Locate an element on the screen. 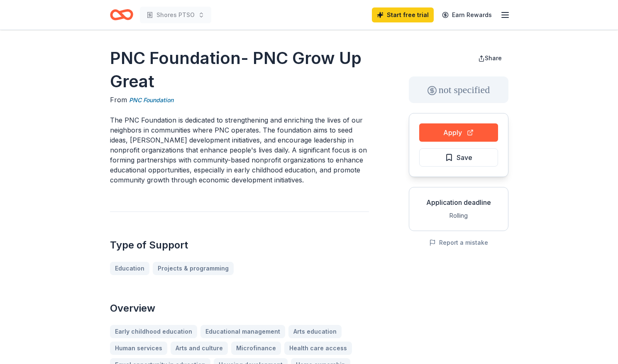  button: Save is located at coordinates (459, 157).